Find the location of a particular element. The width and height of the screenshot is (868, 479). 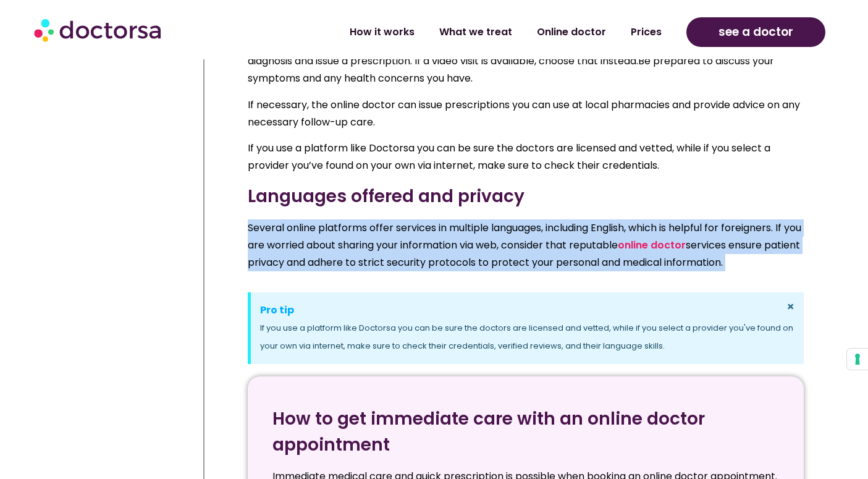

span: Pro tip is located at coordinates (527, 311).